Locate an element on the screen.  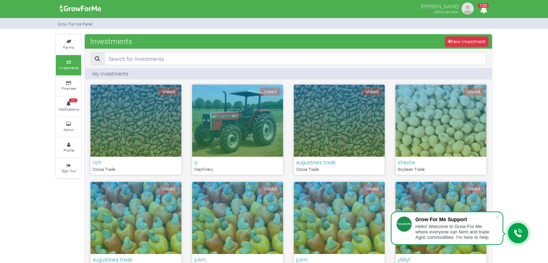
small: Notifications is located at coordinates (68, 109).